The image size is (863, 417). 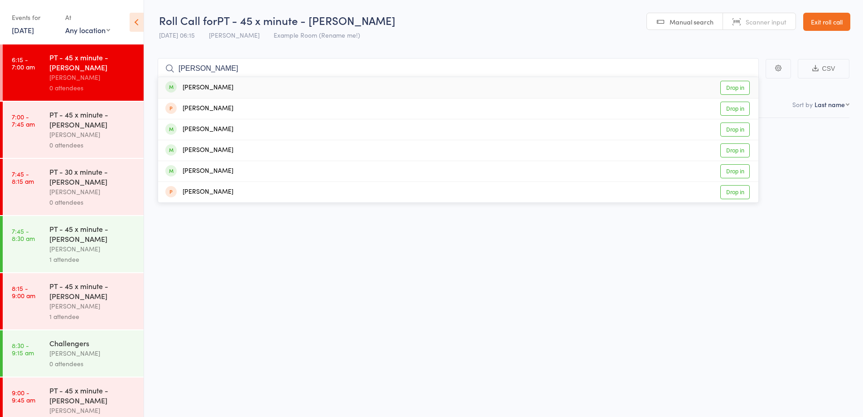 What do you see at coordinates (317, 35) in the screenshot?
I see `span: Example Room (Rename me!)` at bounding box center [317, 35].